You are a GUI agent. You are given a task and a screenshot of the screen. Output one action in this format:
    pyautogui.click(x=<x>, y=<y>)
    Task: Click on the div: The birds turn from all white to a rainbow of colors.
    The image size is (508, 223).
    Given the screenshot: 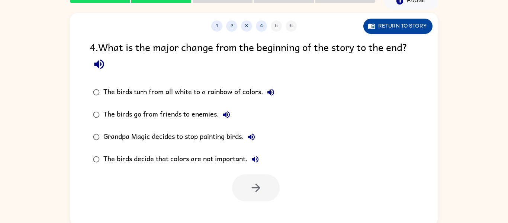 What is the action you would take?
    pyautogui.click(x=191, y=92)
    